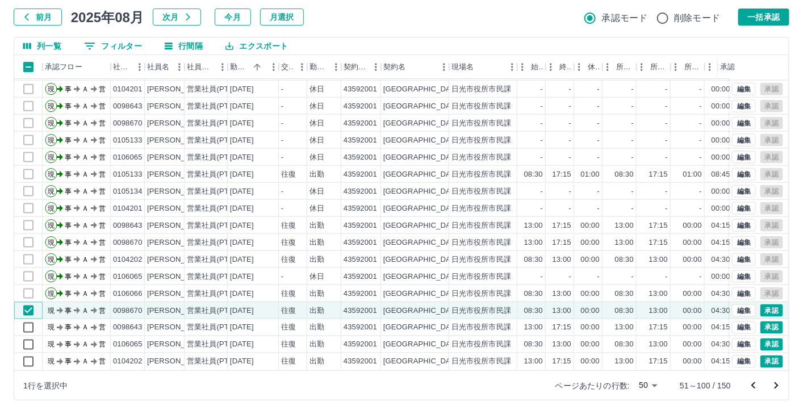 This screenshot has width=803, height=414. Describe the element at coordinates (537, 67) in the screenshot. I see `div: 始業` at that location.